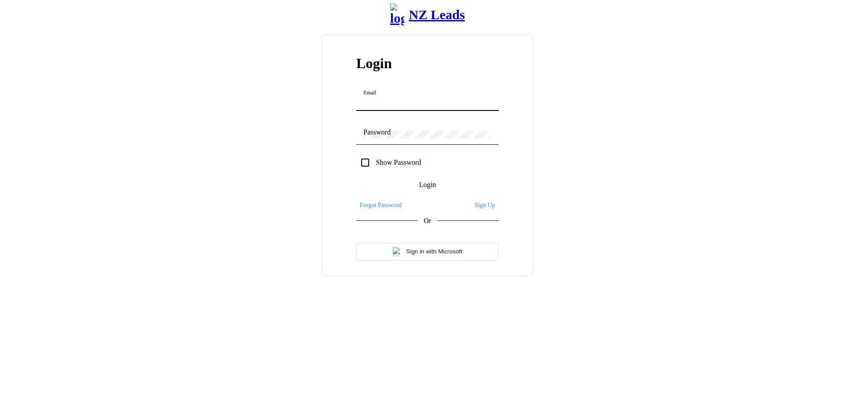 Image resolution: width=855 pixels, height=416 pixels. Describe the element at coordinates (377, 132) in the screenshot. I see `mat-label: Password` at that location.